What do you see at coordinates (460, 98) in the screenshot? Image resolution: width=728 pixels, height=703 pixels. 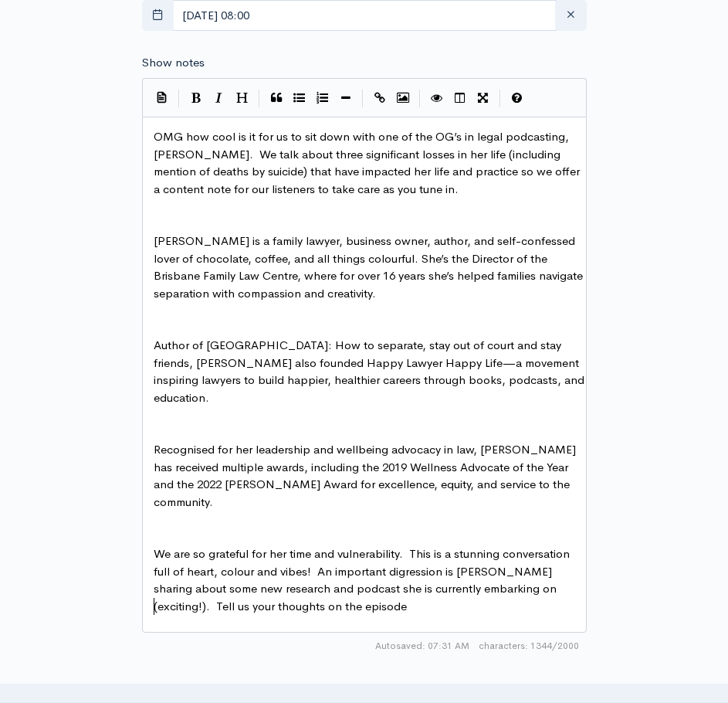 I see `button: Toggle Side by Side` at bounding box center [460, 98].